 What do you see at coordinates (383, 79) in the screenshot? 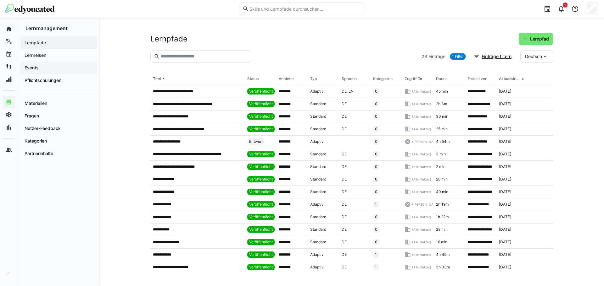
I see `div: Kategorien` at bounding box center [383, 79].